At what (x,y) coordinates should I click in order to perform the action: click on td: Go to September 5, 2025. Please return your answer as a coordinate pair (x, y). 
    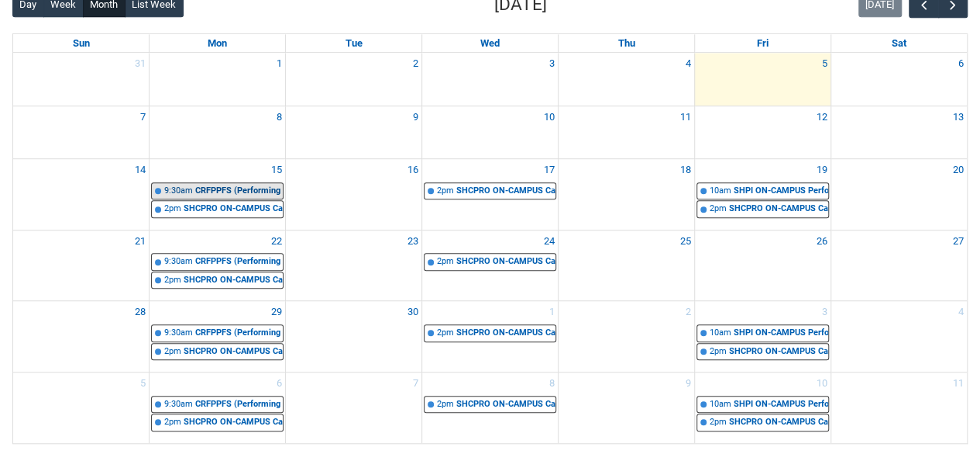
    Looking at the image, I should click on (763, 79).